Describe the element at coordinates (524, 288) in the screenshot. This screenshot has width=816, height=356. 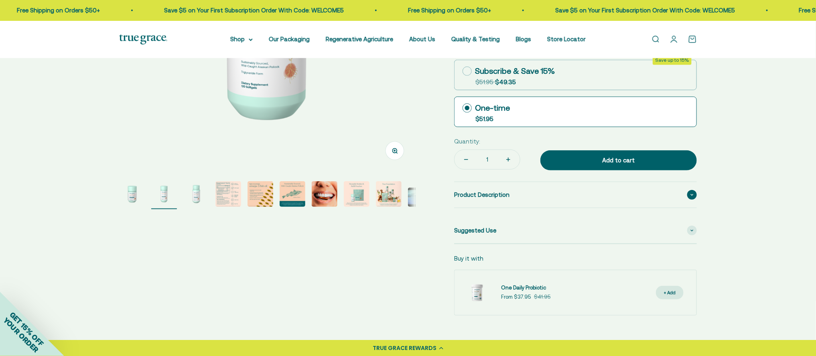
I see `span: One Daily Probiotic` at that location.